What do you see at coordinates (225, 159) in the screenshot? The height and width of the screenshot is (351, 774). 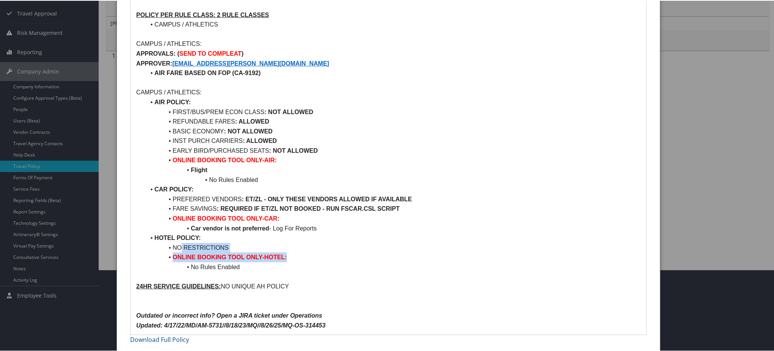 I see `strong: ONLINE BOOKING TOOL ONLY-AIR:` at bounding box center [225, 159].